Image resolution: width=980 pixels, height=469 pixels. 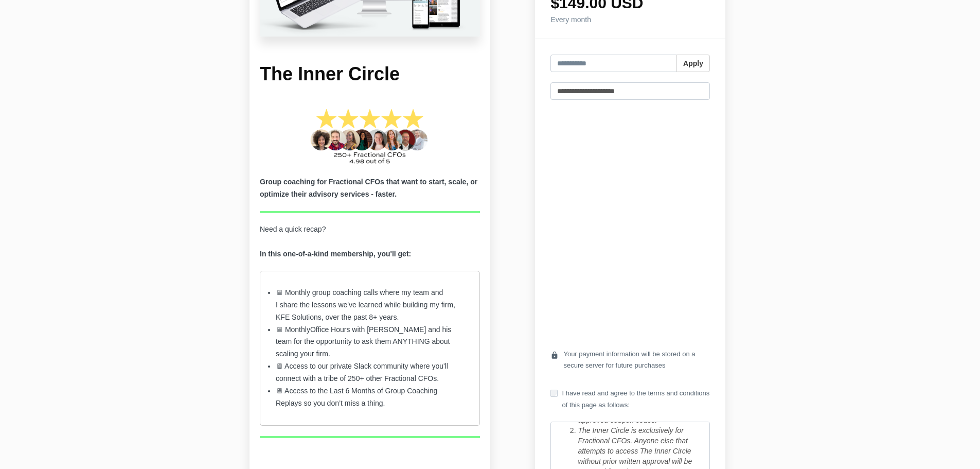 What do you see at coordinates (636, 359) in the screenshot?
I see `span: Your payment information will be stored on a secure server for future purchases` at bounding box center [636, 359].